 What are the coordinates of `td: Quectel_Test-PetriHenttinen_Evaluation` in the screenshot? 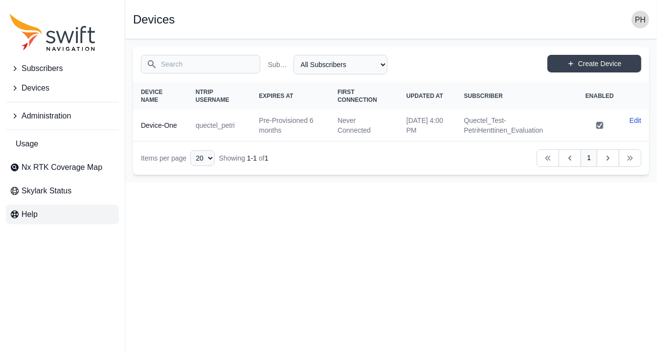 It's located at (516, 125).